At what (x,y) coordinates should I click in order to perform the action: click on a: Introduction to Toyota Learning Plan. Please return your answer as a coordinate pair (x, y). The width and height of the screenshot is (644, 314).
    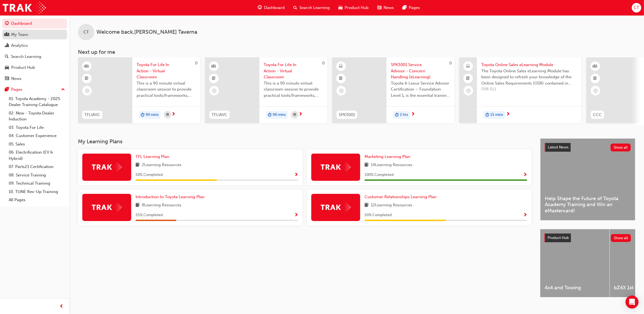
    Looking at the image, I should click on (171, 196).